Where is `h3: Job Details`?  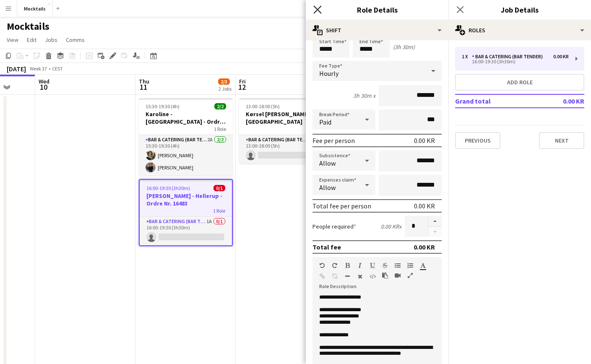
h3: Job Details is located at coordinates (520, 10).